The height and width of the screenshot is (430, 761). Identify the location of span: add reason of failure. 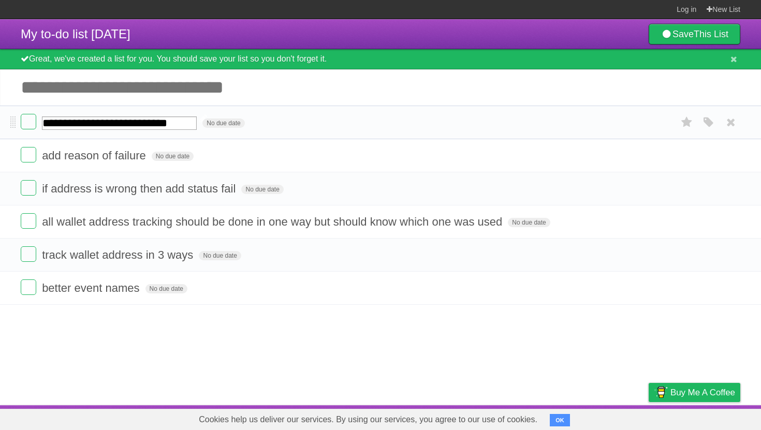
(95, 155).